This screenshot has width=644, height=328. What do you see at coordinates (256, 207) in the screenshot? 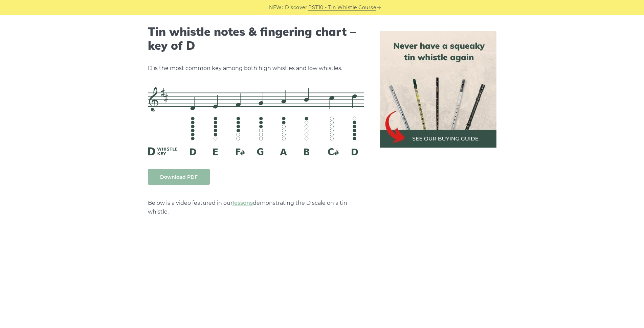
I see `p: Below is a video featured in our demonstrating the D scale on a tin whistle.` at bounding box center [256, 207].